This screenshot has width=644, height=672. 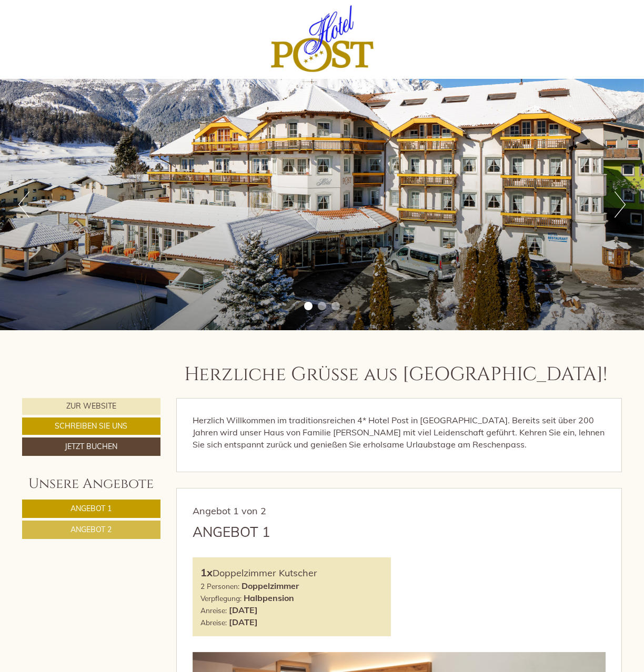 What do you see at coordinates (221, 598) in the screenshot?
I see `small: Verpflegung:` at bounding box center [221, 598].